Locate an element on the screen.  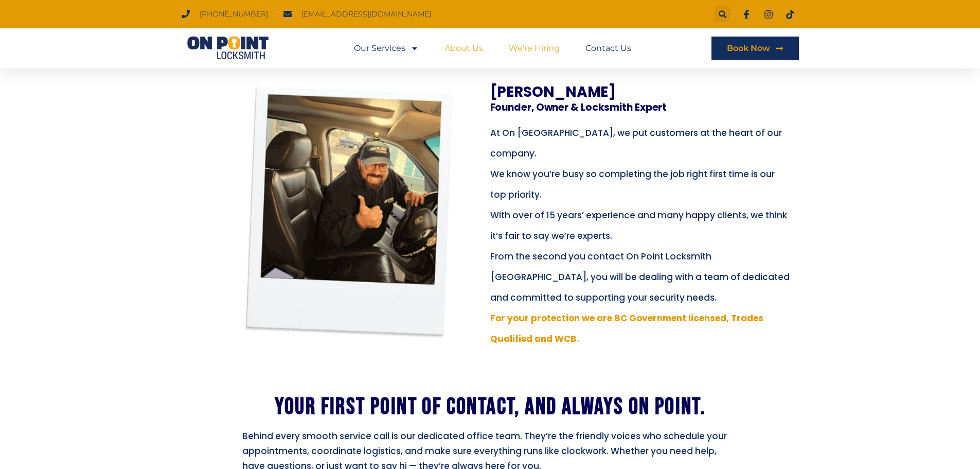
div: Search is located at coordinates (722, 14).